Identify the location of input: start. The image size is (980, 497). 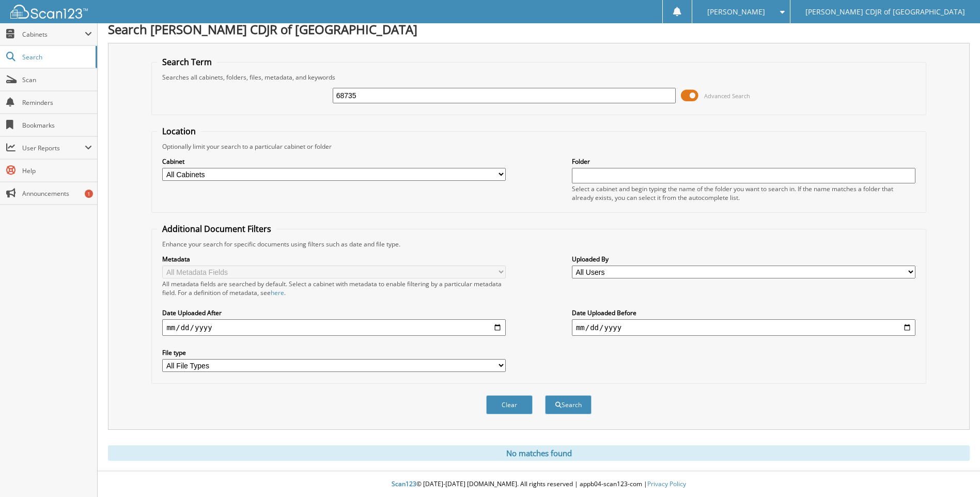
(333, 327).